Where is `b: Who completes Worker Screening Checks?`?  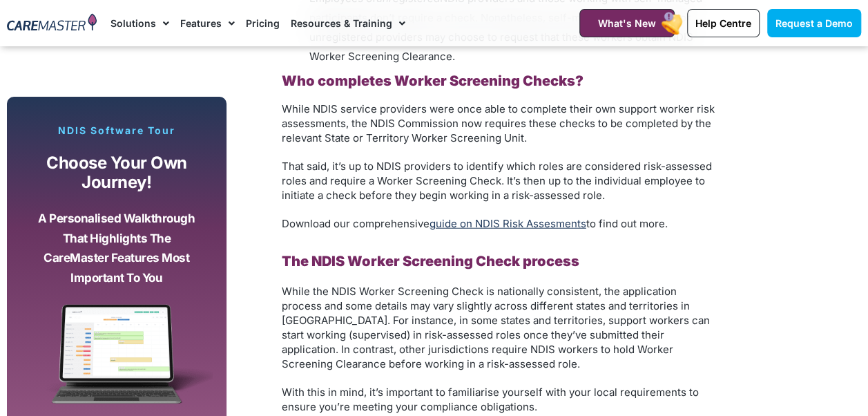 b: Who completes Worker Screening Checks? is located at coordinates (432, 81).